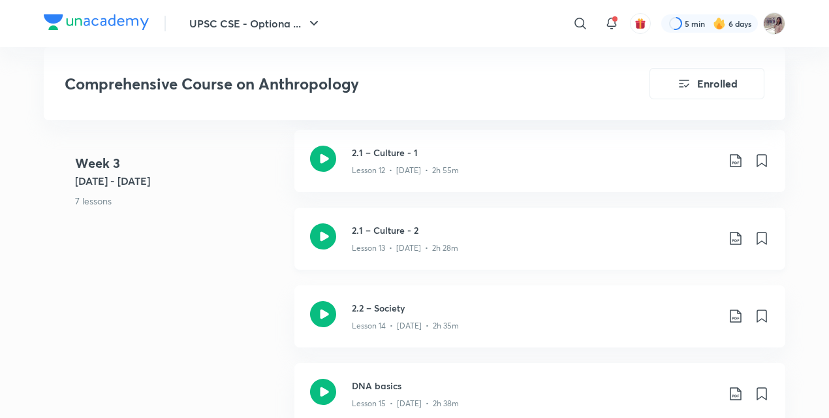 The width and height of the screenshot is (829, 418). What do you see at coordinates (774, 24) in the screenshot?
I see `img: Subhashree Rout` at bounding box center [774, 24].